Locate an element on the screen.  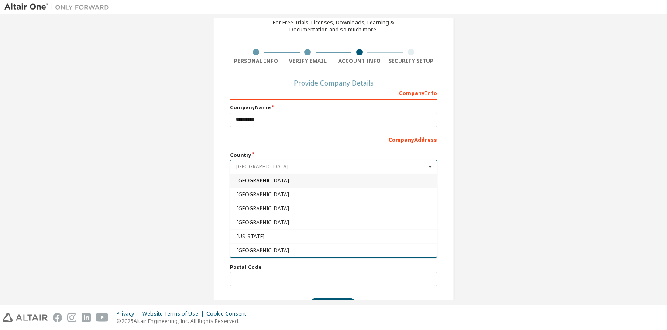
label: Postal Code is located at coordinates (333, 267).